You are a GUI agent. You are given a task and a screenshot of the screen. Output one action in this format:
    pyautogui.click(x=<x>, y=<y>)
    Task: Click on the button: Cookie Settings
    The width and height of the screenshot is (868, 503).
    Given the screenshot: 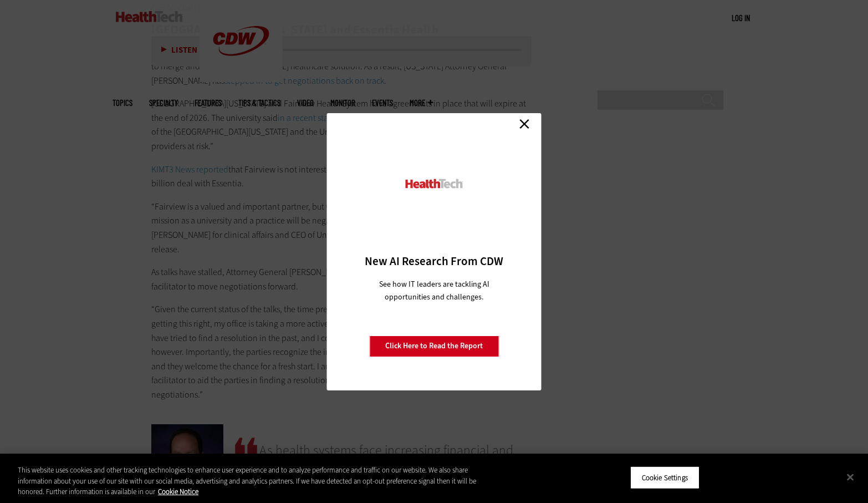 What is the action you would take?
    pyautogui.click(x=664, y=477)
    